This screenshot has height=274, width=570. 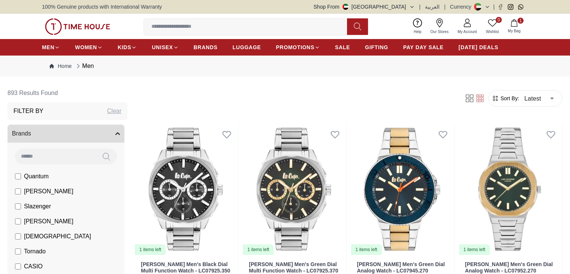 I want to click on span: KIDS, so click(x=125, y=47).